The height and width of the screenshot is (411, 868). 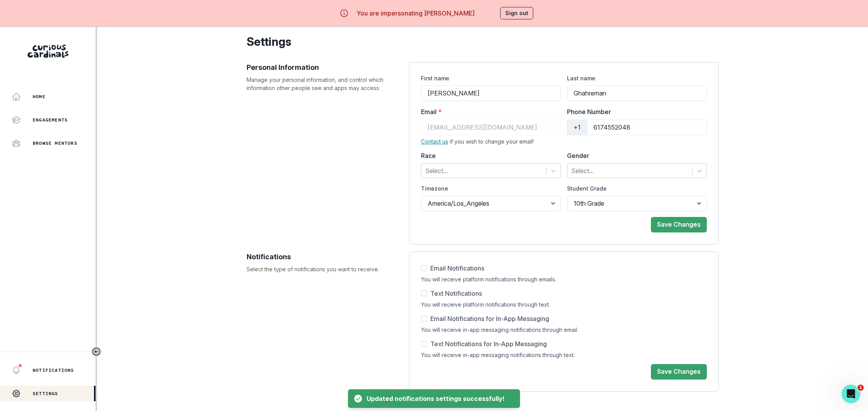 What do you see at coordinates (457, 268) in the screenshot?
I see `span: Email Notifications` at bounding box center [457, 268].